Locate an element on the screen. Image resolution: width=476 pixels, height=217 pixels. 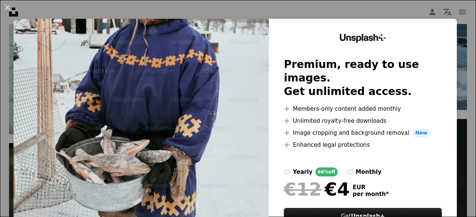
input: yearly66%off is located at coordinates (287, 172).